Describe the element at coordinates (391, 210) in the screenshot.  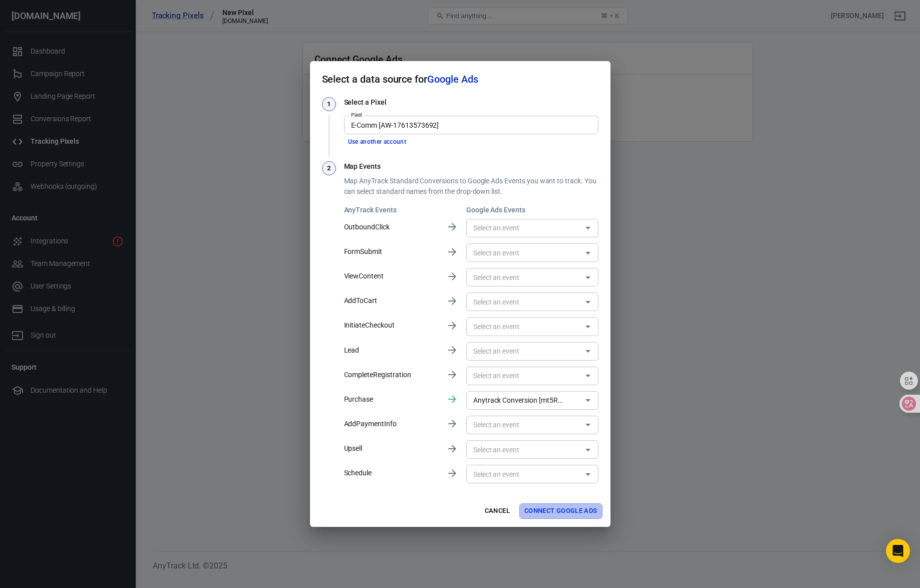
I see `h6: AnyTrack Events` at that location.